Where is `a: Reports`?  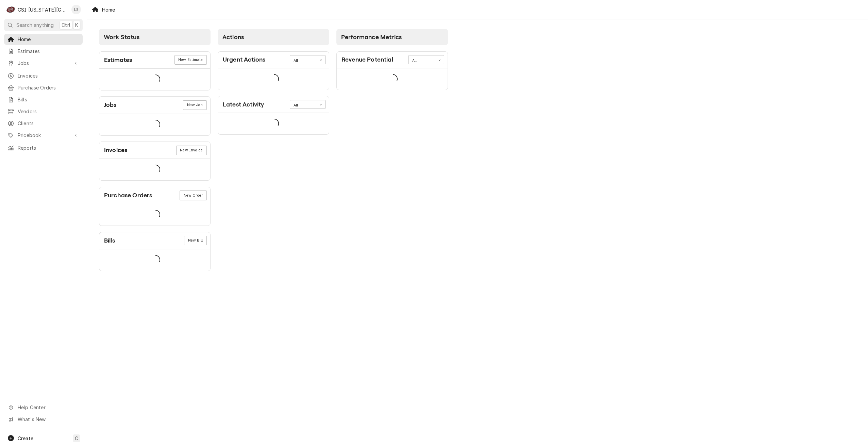
a: Reports is located at coordinates (43, 148).